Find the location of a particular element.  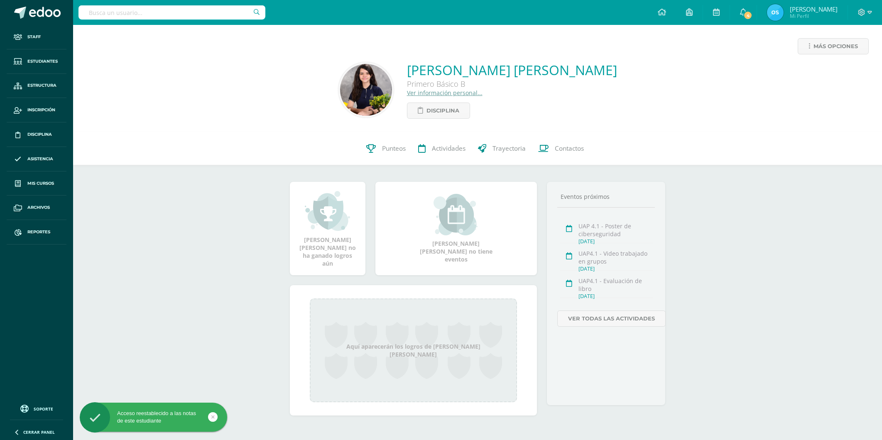

span: Punteos is located at coordinates (394, 148).